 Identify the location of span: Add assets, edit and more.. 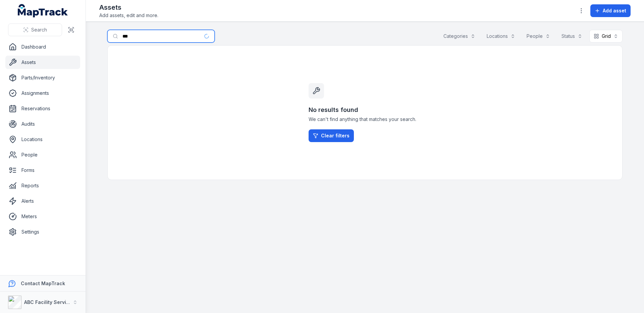
(129, 15).